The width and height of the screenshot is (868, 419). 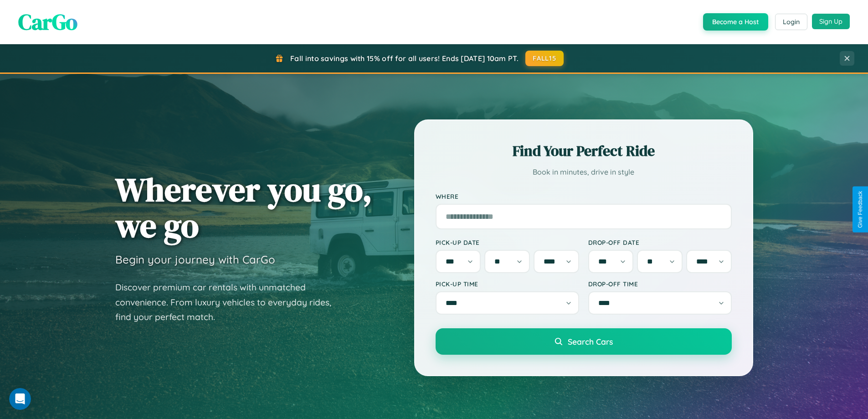 What do you see at coordinates (507, 283) in the screenshot?
I see `label: Pick-up Time` at bounding box center [507, 283].